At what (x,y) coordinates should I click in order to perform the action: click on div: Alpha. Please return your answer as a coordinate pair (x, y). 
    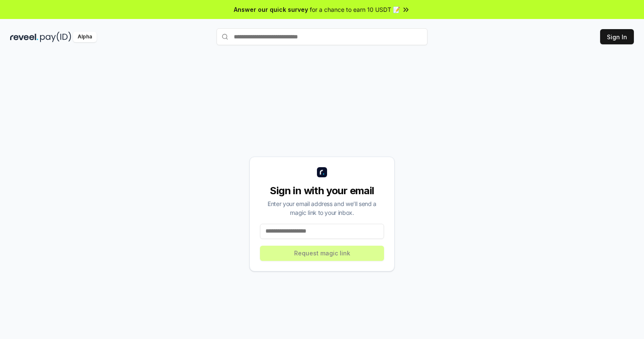
    Looking at the image, I should click on (85, 37).